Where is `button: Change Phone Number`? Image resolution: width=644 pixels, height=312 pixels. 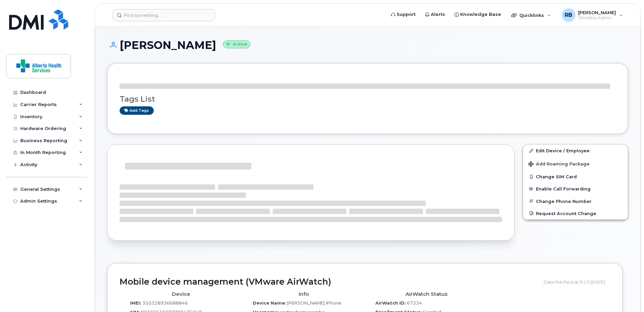
button: Change Phone Number is located at coordinates (576, 201).